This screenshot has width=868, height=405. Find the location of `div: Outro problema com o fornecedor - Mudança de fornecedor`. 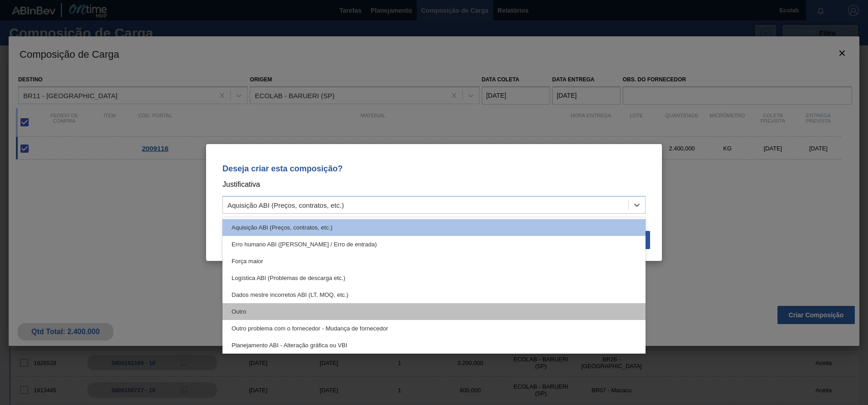

div: Outro problema com o fornecedor - Mudança de fornecedor is located at coordinates (434, 328).